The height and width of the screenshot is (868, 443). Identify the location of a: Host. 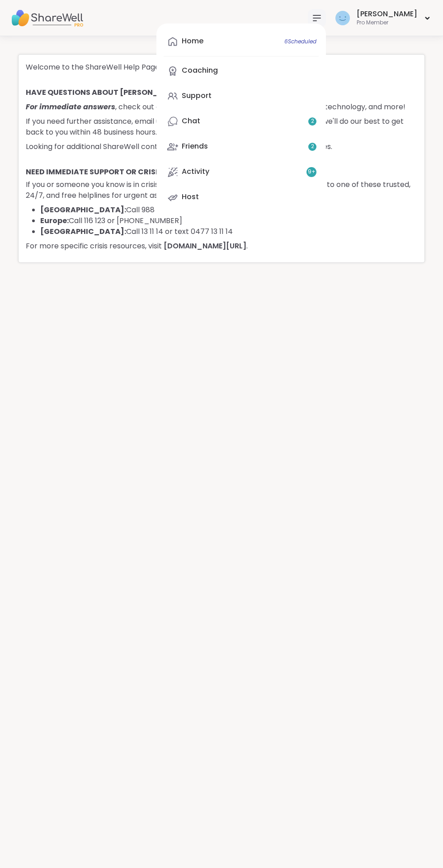
(241, 198).